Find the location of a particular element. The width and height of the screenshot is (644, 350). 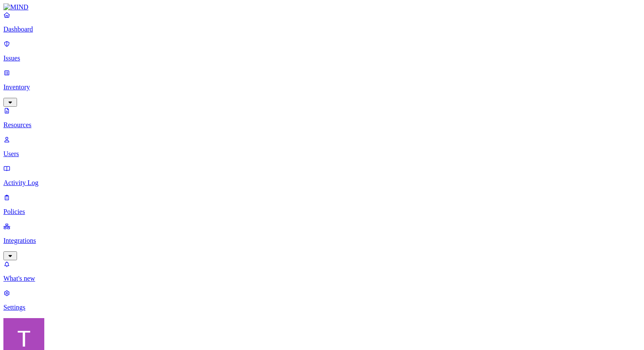

p: What's new is located at coordinates (322, 279).